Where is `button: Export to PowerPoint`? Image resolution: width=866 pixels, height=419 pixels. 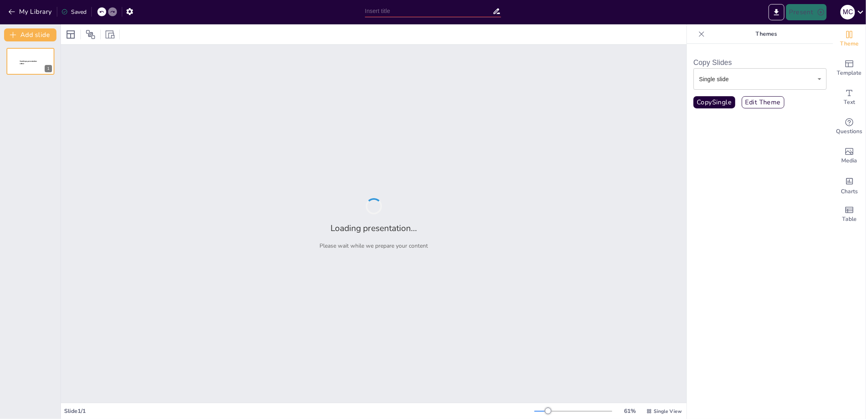
button: Export to PowerPoint is located at coordinates (776, 12).